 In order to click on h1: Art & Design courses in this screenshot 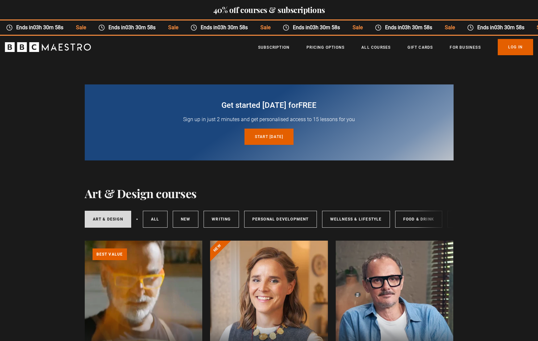, I will do `click(140, 193)`.